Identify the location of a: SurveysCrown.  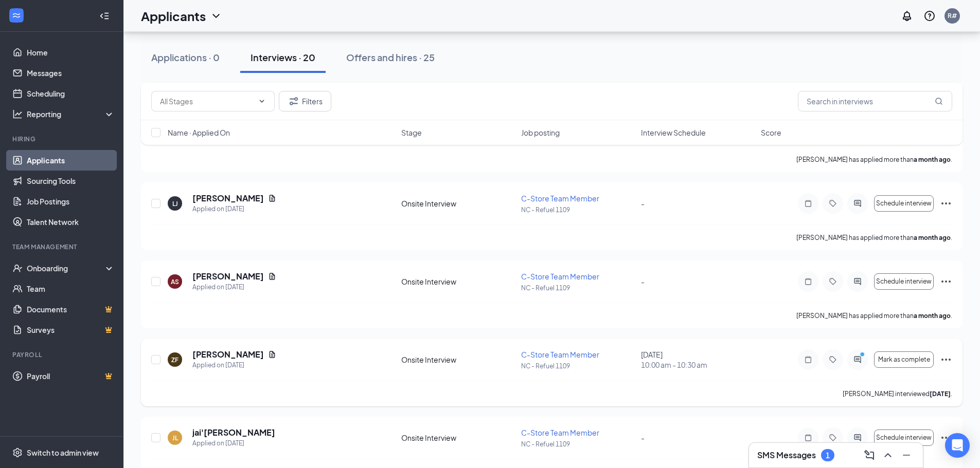
(70, 330).